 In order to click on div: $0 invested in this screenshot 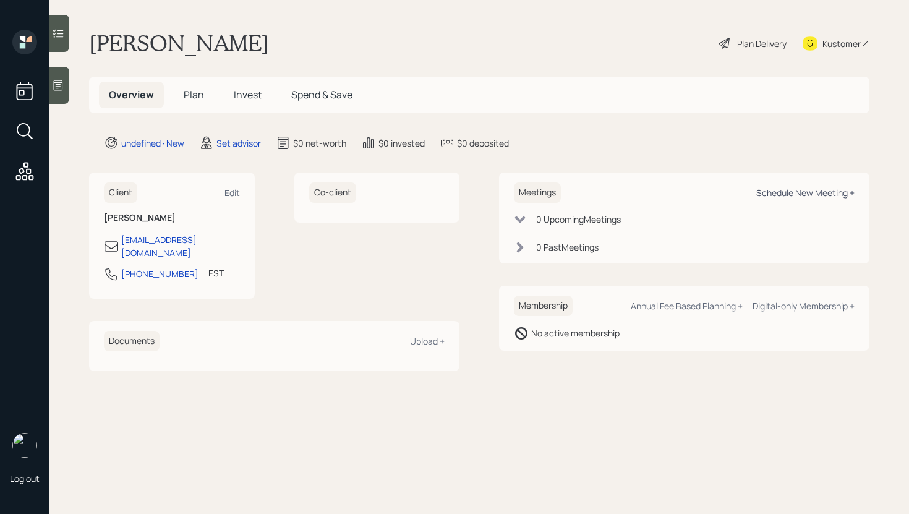, I will do `click(401, 143)`.